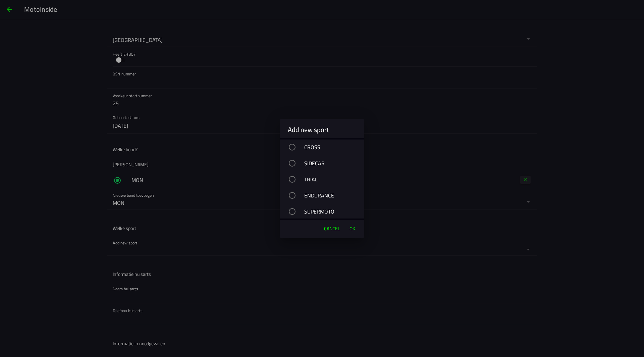  What do you see at coordinates (325, 179) in the screenshot?
I see `div: TRIAL` at bounding box center [325, 179].